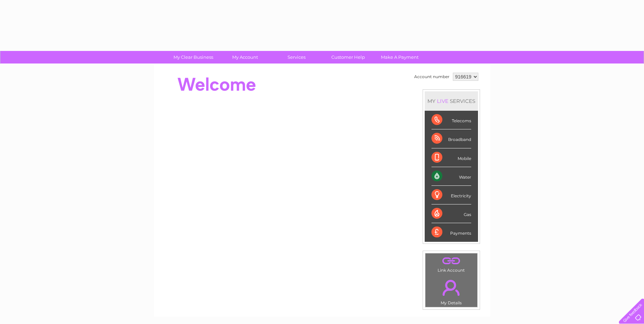 Image resolution: width=644 pixels, height=324 pixels. Describe the element at coordinates (451, 232) in the screenshot. I see `div: Payments` at that location.